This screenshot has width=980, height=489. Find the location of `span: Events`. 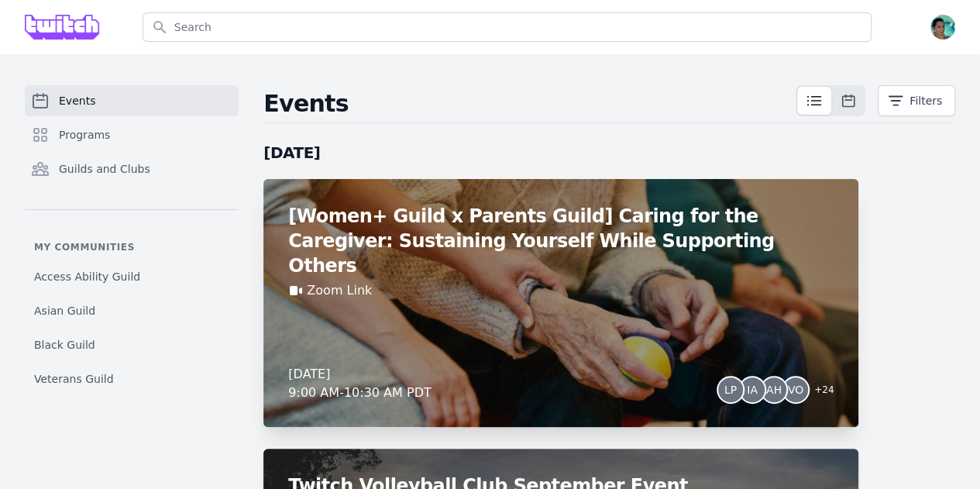

span: Events is located at coordinates (77, 101).